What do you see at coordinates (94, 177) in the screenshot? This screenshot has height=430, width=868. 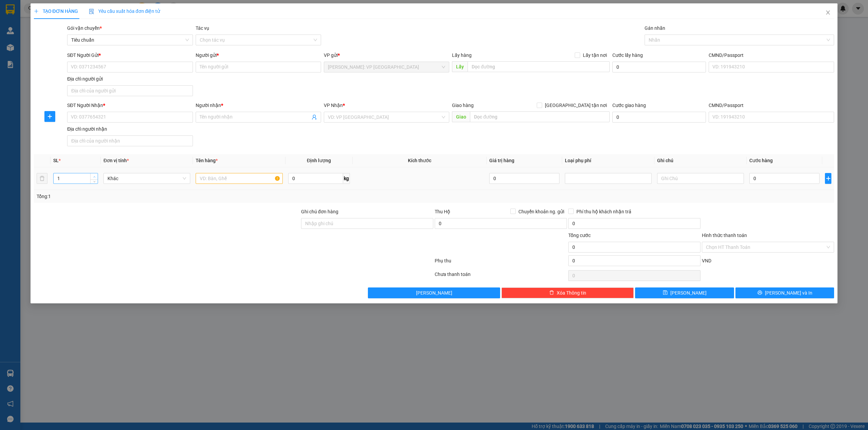 I see `span: up` at bounding box center [94, 177].